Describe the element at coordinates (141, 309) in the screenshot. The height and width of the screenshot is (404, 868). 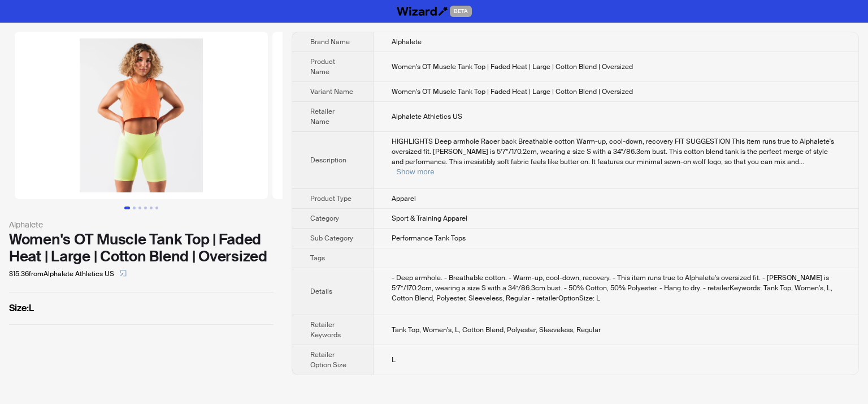
I see `label: L` at that location.